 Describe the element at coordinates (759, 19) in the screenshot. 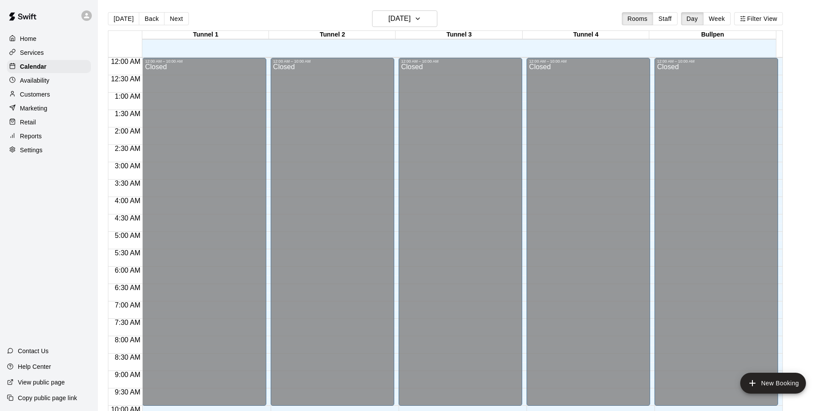

I see `button: Filter View` at that location.